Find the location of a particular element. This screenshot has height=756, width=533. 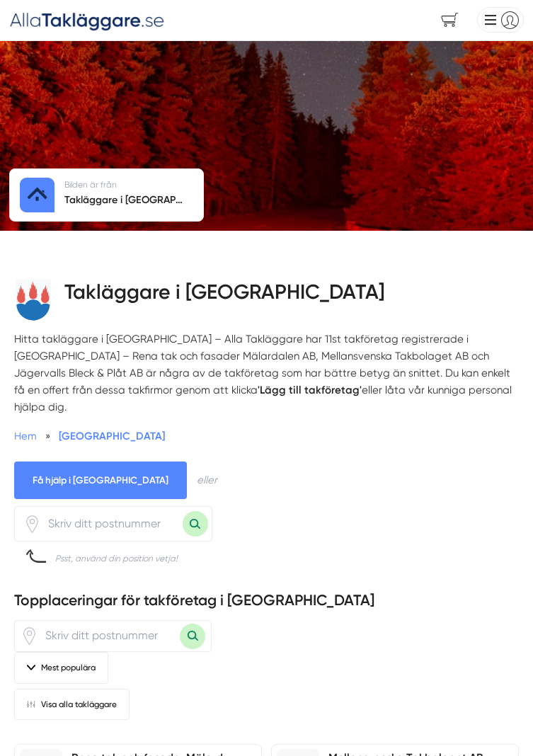

button: Mest populära is located at coordinates (61, 668).